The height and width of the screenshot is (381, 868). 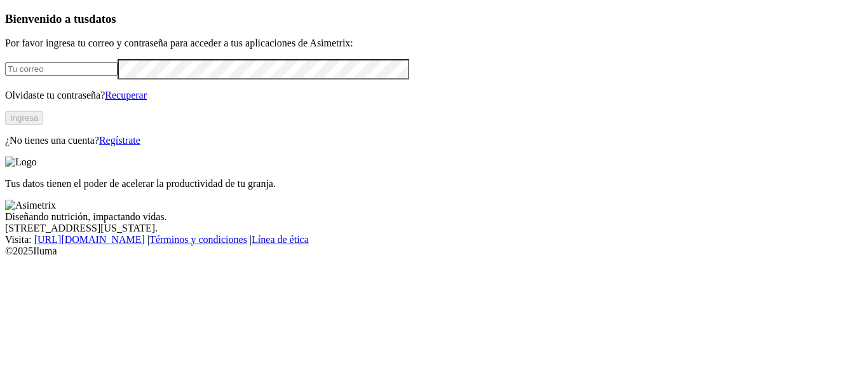 I want to click on div: © 2025 Iluma, so click(x=434, y=251).